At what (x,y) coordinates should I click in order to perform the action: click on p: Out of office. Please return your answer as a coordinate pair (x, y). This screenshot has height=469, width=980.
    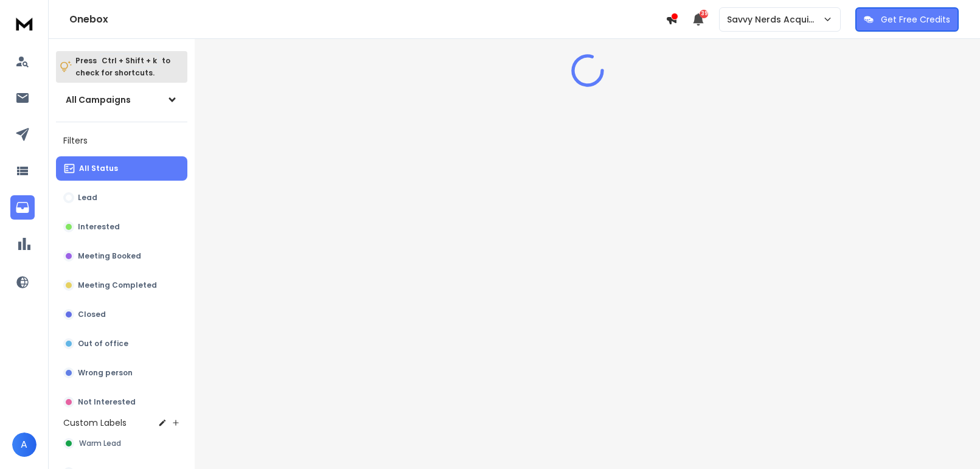
    Looking at the image, I should click on (103, 344).